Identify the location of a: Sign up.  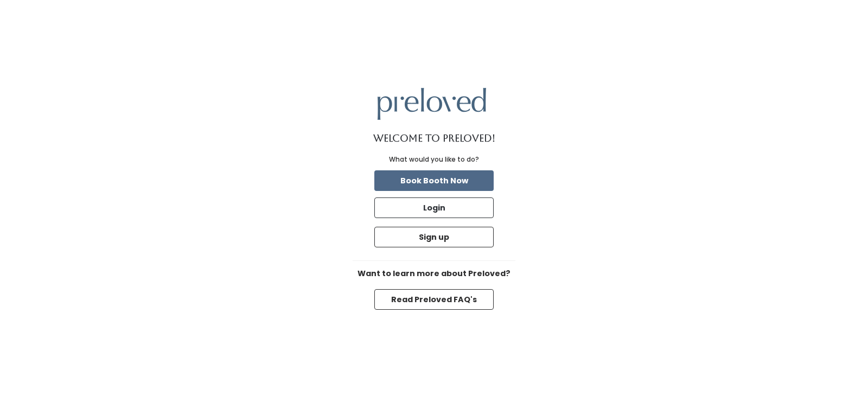
(434, 237).